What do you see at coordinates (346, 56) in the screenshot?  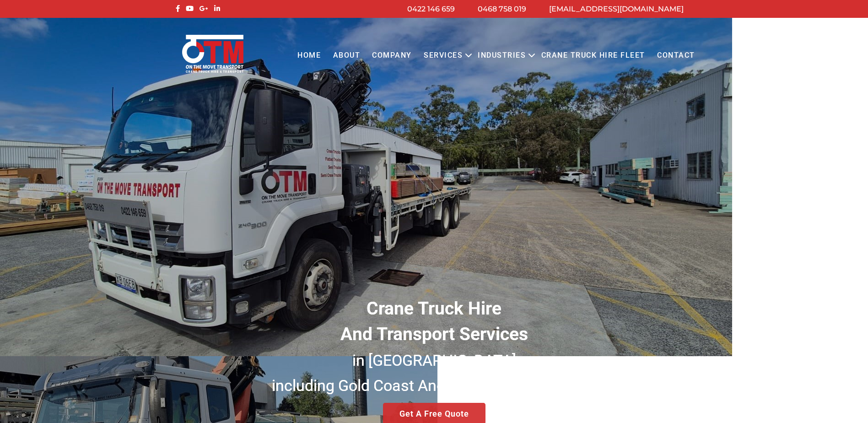 I see `a: About` at bounding box center [346, 56].